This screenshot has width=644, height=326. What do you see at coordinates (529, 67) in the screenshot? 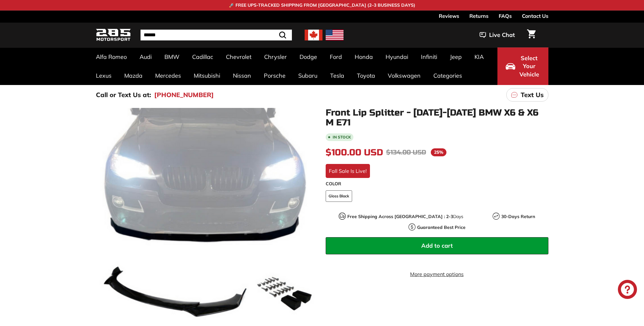
I see `span: Select Your Vehicle` at bounding box center [529, 67].